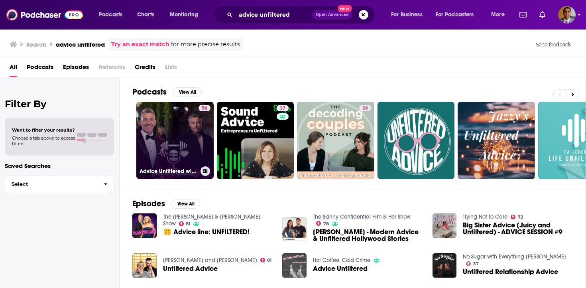  Describe the element at coordinates (498, 15) in the screenshot. I see `span: More` at that location.